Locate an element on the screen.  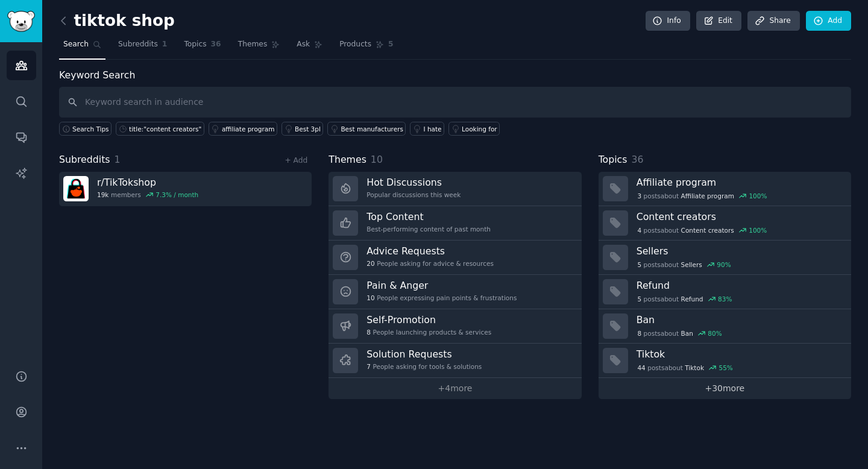
a: Topics36 is located at coordinates (202, 47).